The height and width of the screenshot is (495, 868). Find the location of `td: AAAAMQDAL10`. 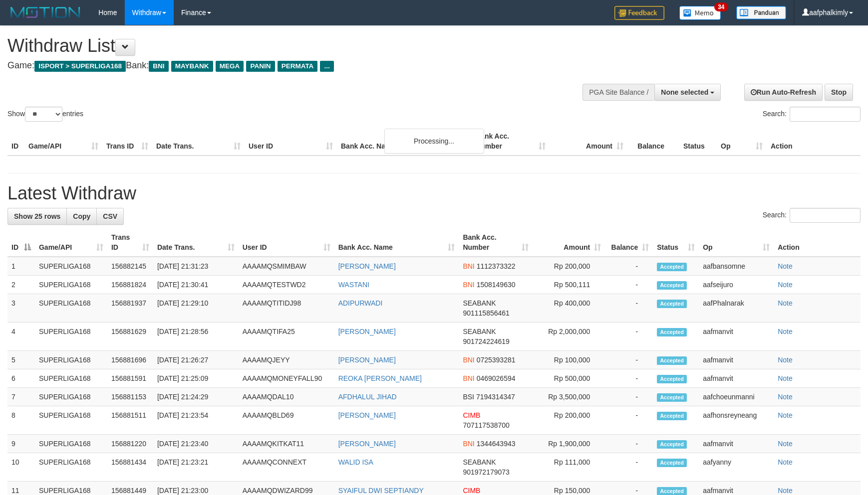

td: AAAAMQDAL10 is located at coordinates (287, 397).